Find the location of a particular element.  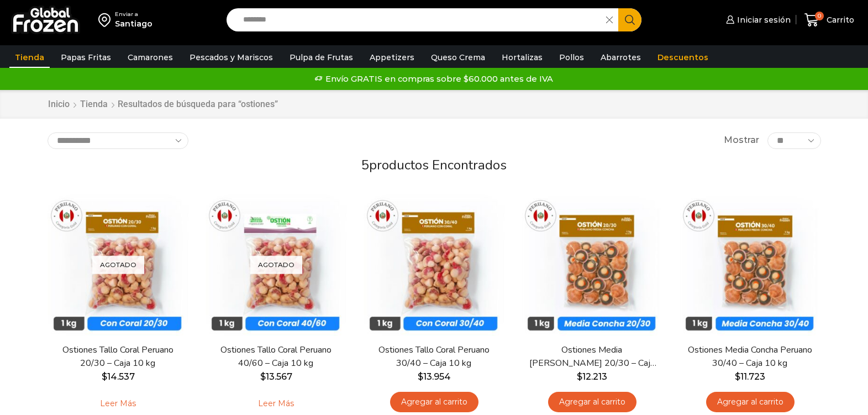

a: Agregar al carrito: “Ostiones Media Concha Peruano 20/30 - Caja 10 kg” is located at coordinates (592, 402).